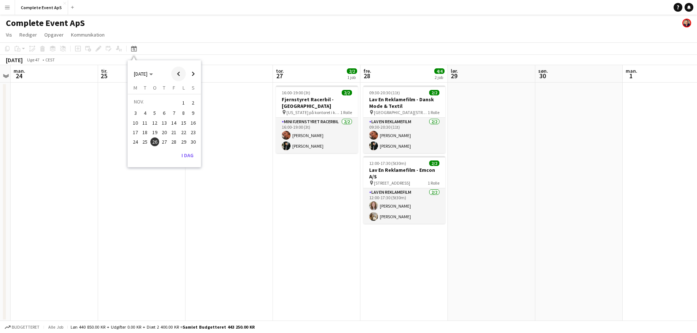 The width and height of the screenshot is (697, 333). I want to click on span: 12, so click(155, 123).